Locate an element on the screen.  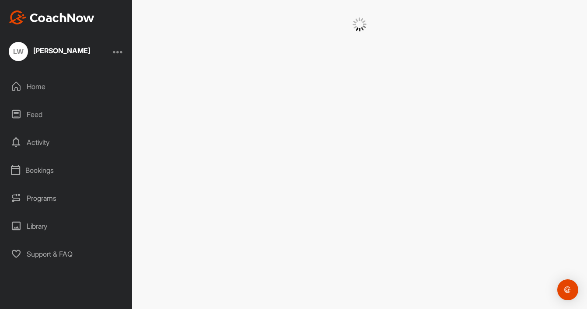
div: Library is located at coordinates (66, 226).